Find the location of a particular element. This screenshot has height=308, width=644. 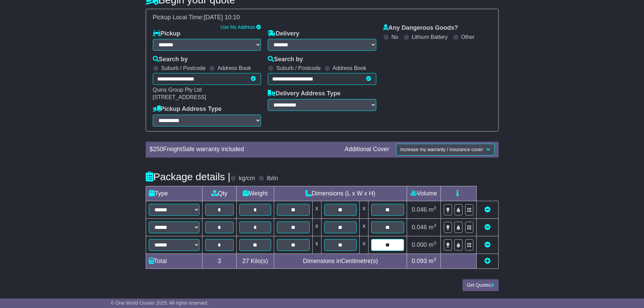

span: © One World Courier 2025. All rights reserved. is located at coordinates (160, 303).